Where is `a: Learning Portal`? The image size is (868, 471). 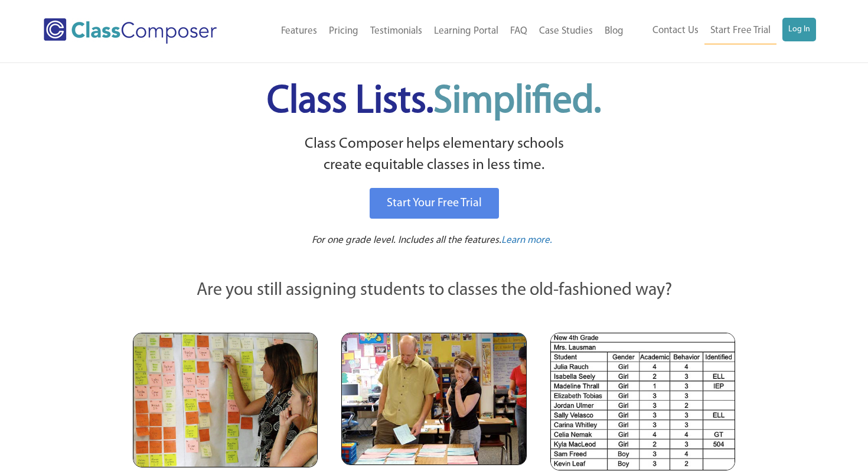
a: Learning Portal is located at coordinates (466, 31).